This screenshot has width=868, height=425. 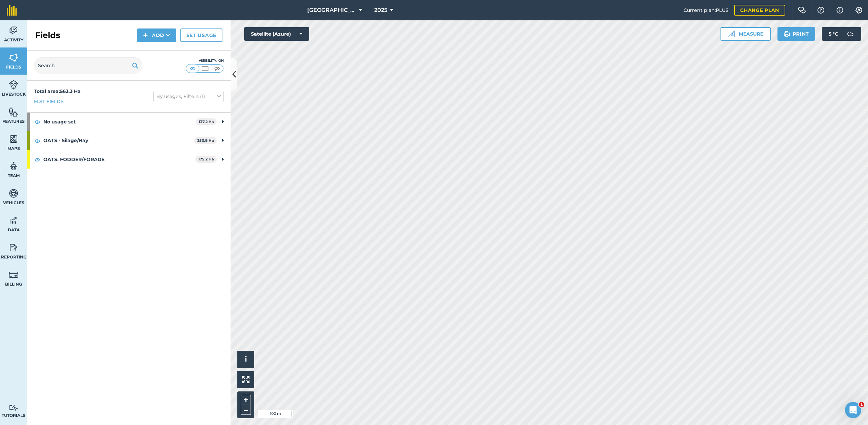 What do you see at coordinates (706, 10) in the screenshot?
I see `span: Current plan : PLUS` at bounding box center [706, 10].